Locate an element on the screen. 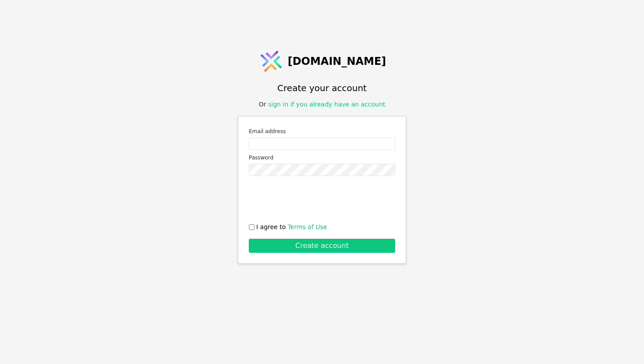 Image resolution: width=644 pixels, height=364 pixels. a: sign in if you already have an account is located at coordinates (326, 104).